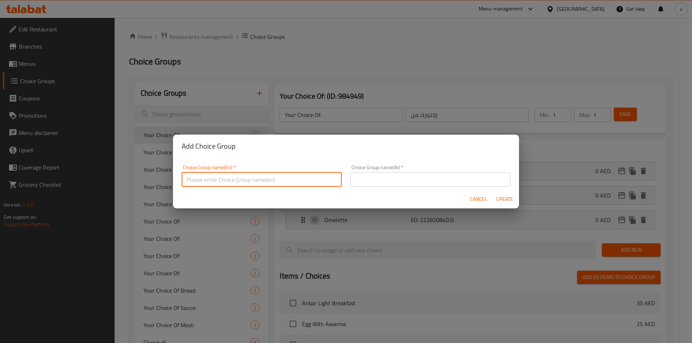 Image resolution: width=692 pixels, height=343 pixels. Describe the element at coordinates (430, 180) in the screenshot. I see `input: Please enter Choice Group name(ar)` at that location.